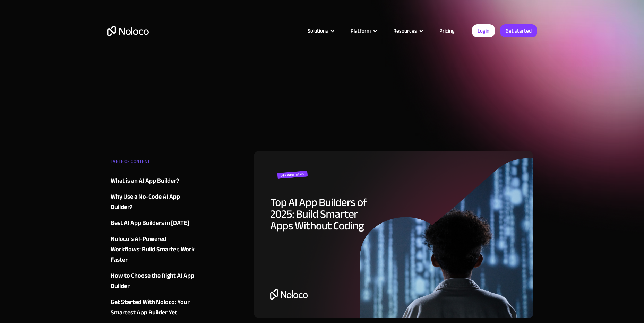 This screenshot has height=323, width=644. I want to click on div: What is an AI App Builder?, so click(145, 181).